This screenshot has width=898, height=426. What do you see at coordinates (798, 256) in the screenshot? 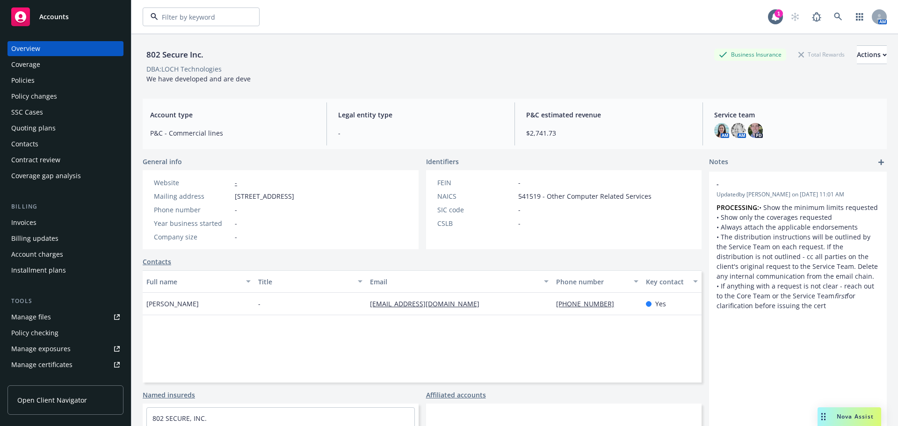
I see `p: • Show the minimum limits requested • Show only the coverages requested • Always attach the appli...` at bounding box center [798, 256].